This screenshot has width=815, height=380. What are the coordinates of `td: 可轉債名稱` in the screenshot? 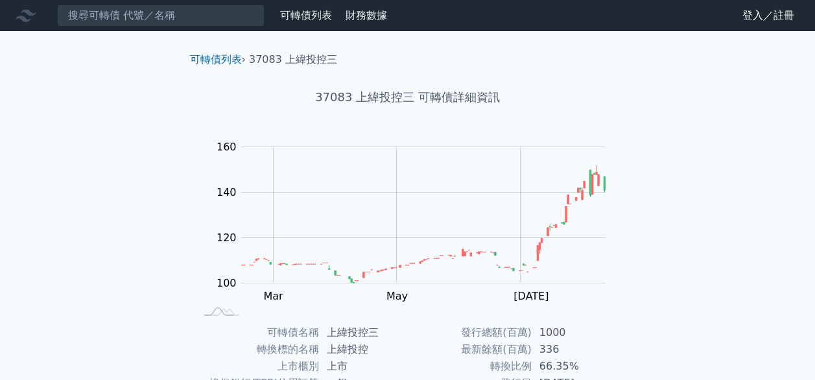 It's located at (257, 332).